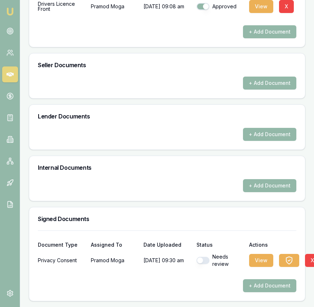  What do you see at coordinates (114, 260) in the screenshot?
I see `p: Pramod Moga` at bounding box center [114, 260].